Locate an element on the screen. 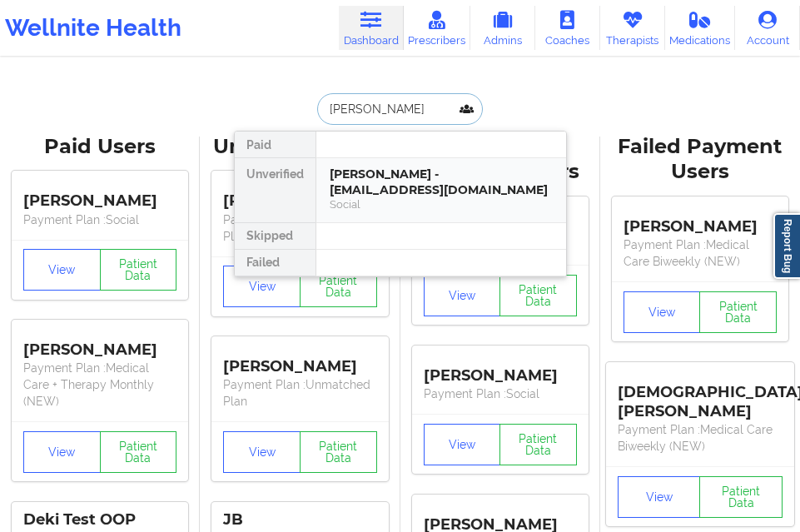  div: Unverified is located at coordinates (275, 191).